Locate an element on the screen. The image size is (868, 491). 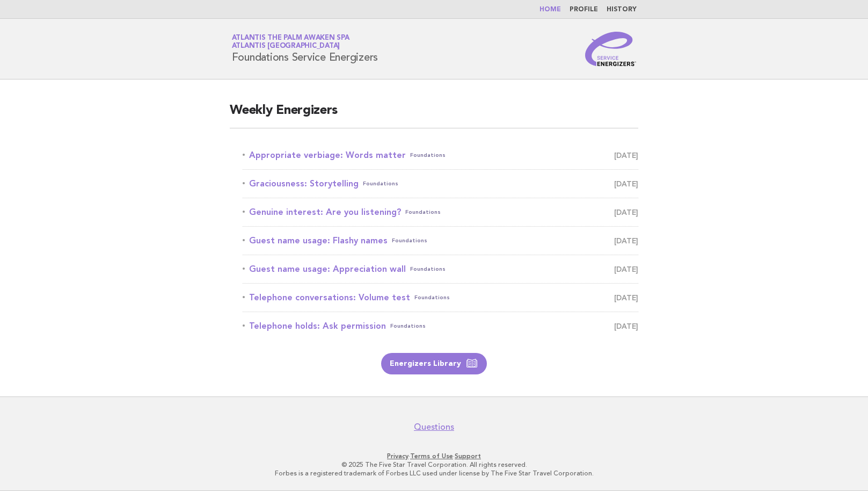
a: Terms of Use is located at coordinates (431, 456).